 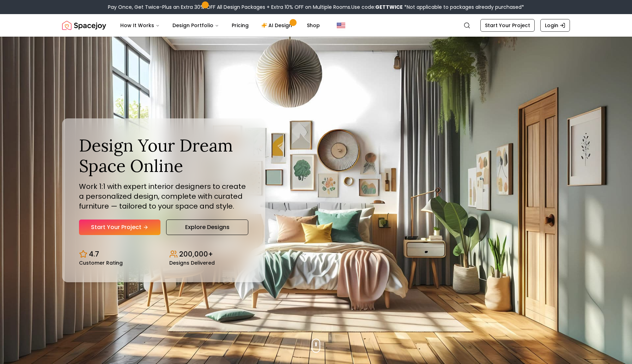 I want to click on img: United States, so click(x=341, y=25).